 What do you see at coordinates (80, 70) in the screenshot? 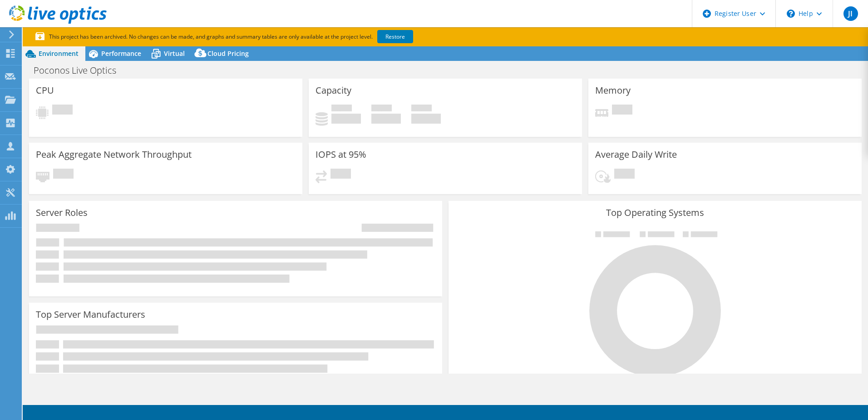
I see `h1: Poconos Live Optics` at bounding box center [80, 70].